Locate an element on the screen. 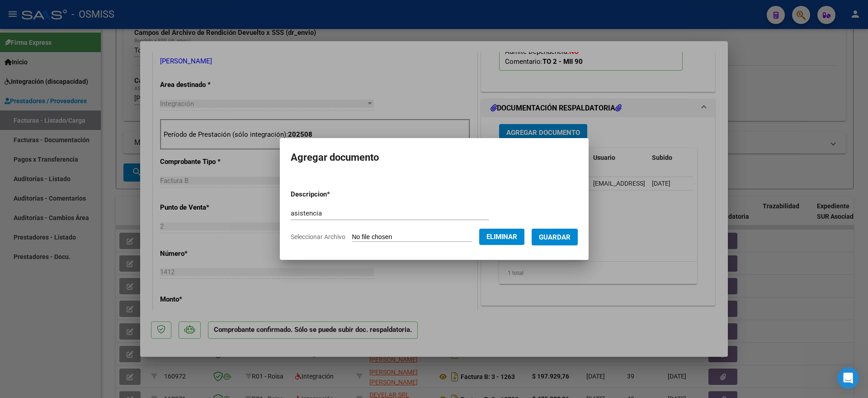 This screenshot has height=398, width=868. span: Eliminar is located at coordinates (502, 237).